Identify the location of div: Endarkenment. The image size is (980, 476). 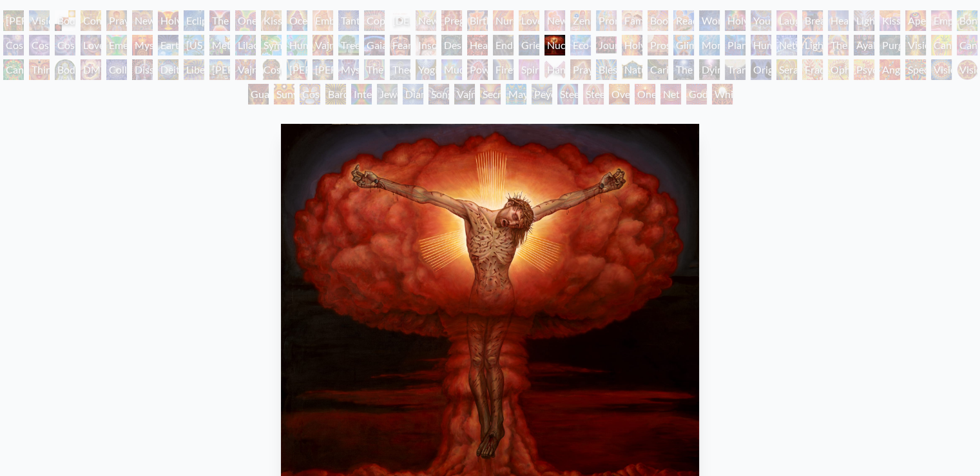
(503, 45).